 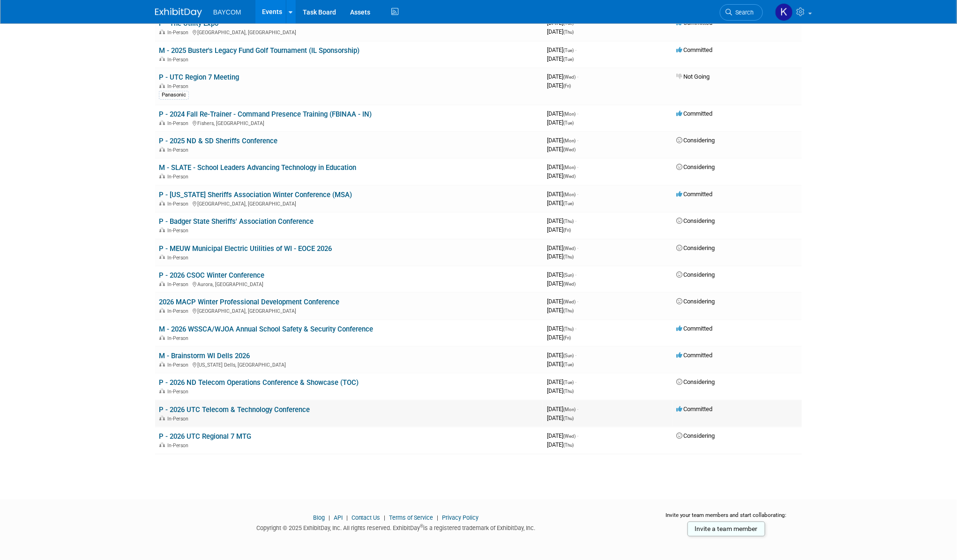 I want to click on a: Privacy Policy, so click(x=461, y=517).